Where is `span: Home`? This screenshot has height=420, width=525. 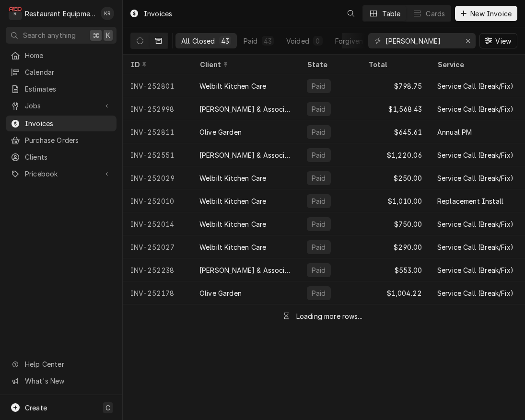
span: Home is located at coordinates (68, 55).